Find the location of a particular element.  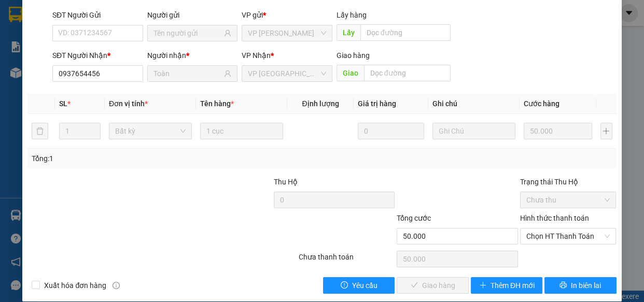

span: Giá trị hàng is located at coordinates (377, 103).